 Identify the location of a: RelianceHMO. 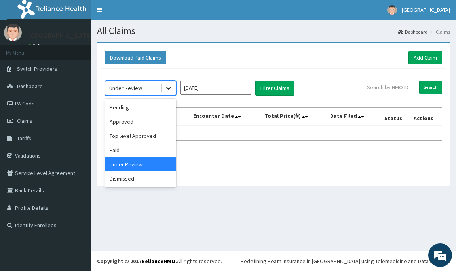
(158, 261).